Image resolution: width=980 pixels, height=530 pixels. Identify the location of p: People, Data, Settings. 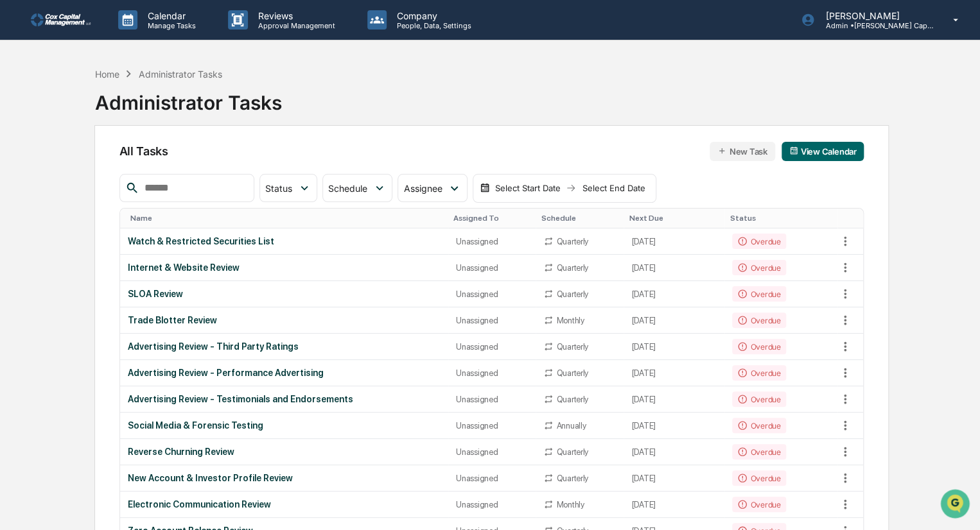
(432, 26).